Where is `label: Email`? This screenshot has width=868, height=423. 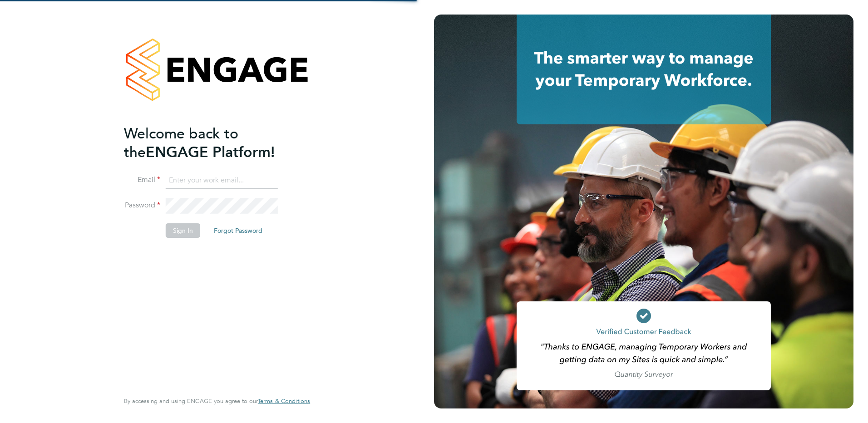
label: Email is located at coordinates (142, 179).